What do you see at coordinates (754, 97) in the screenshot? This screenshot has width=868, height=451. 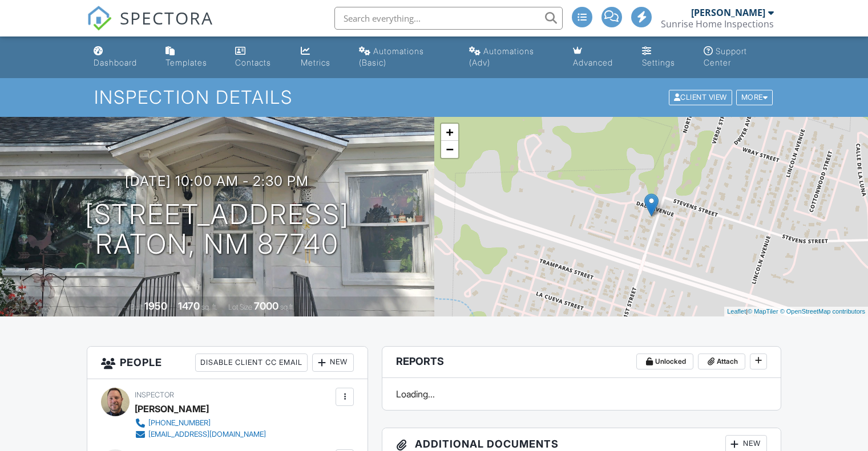 I see `div: More` at bounding box center [754, 97].